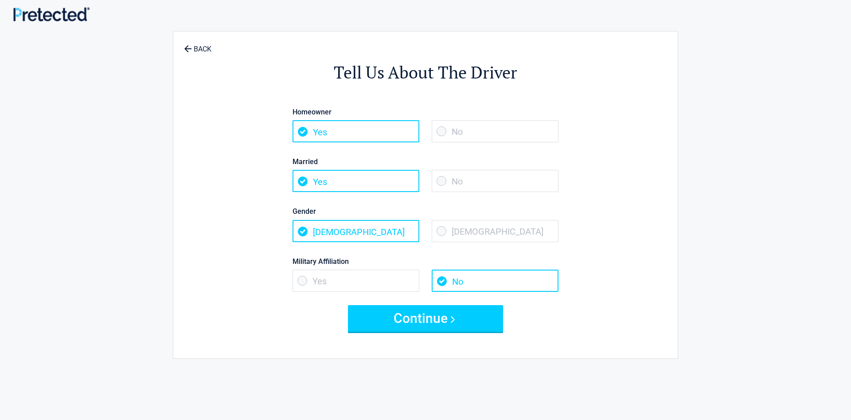  I want to click on label: Gender, so click(426, 211).